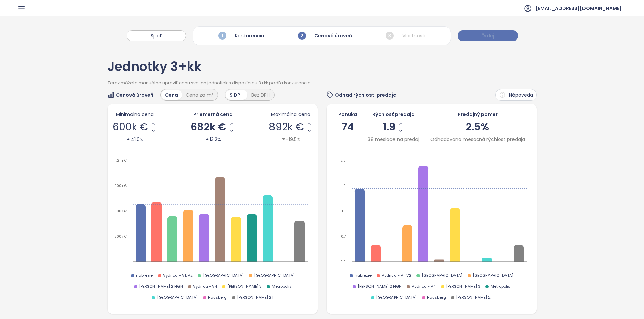 This screenshot has width=644, height=319. Describe the element at coordinates (135, 139) in the screenshot. I see `div: 41.0%` at that location.